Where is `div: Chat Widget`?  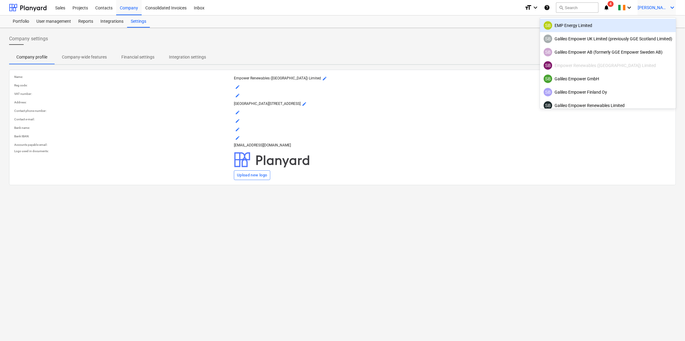 div: Chat Widget is located at coordinates (670, 327).